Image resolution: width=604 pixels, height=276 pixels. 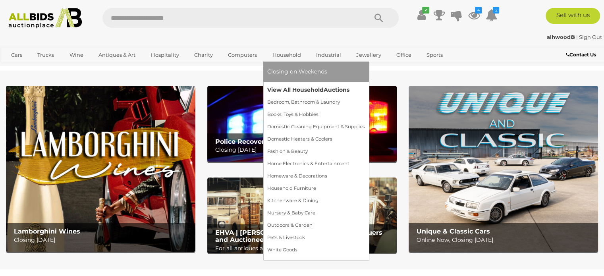 What do you see at coordinates (379, 18) in the screenshot?
I see `button: Search` at bounding box center [379, 18].